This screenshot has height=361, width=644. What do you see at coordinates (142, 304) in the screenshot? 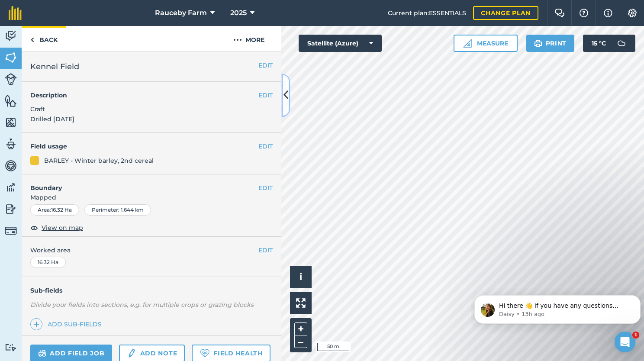
I see `em: Divide your fields into sections, e.g. for multiple crops or grazing blocks` at bounding box center [142, 304].